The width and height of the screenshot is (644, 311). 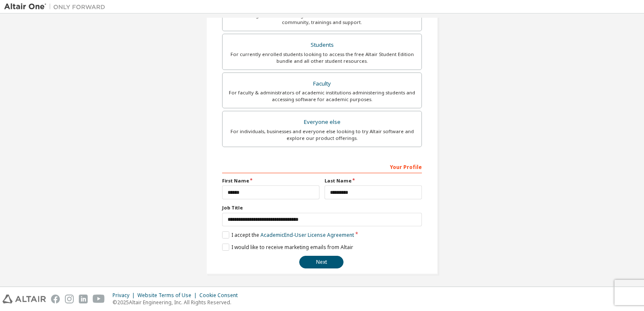 I want to click on p: © 2025 Altair Engineering, Inc. All Rights Reserved., so click(x=177, y=302).